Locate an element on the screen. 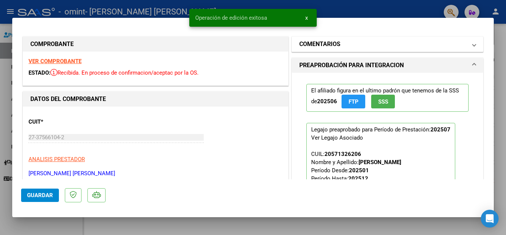  span: Recibida. En proceso de confirmacion/aceptac por la OS. is located at coordinates (125, 73).